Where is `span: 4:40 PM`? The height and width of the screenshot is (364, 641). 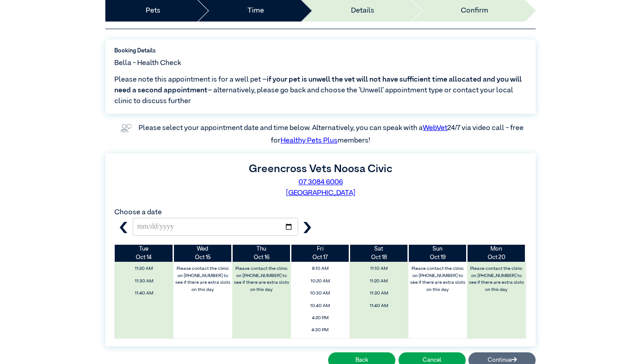 span: 4:40 PM is located at coordinates (320, 342).